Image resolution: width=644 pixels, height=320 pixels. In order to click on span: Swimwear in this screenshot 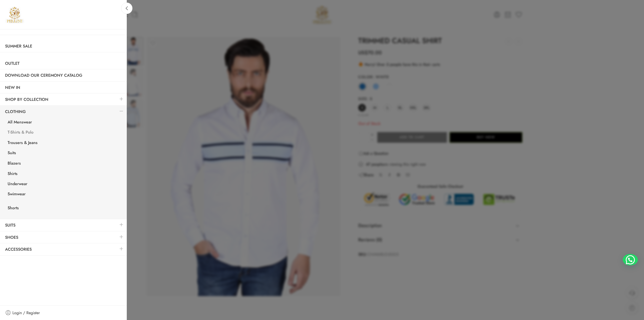, I will do `click(17, 194)`.